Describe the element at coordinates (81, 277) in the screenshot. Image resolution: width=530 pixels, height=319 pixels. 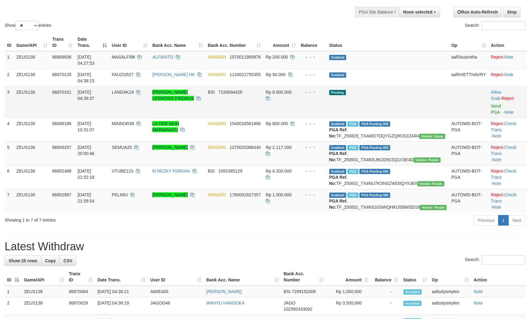
I see `th: Trans ID: activate to sort column ascending` at that location.